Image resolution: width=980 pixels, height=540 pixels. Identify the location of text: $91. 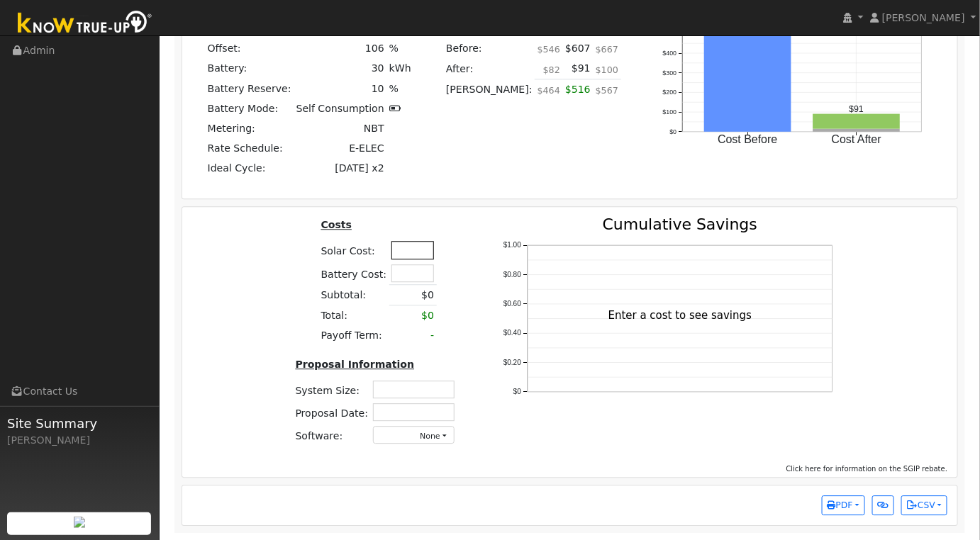
(856, 108).